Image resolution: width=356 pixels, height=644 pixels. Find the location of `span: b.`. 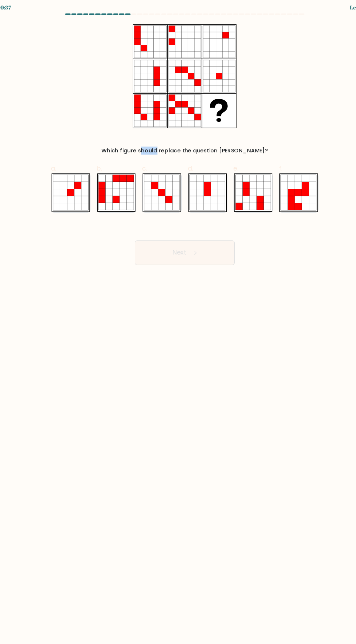

span: b. is located at coordinates (97, 159).